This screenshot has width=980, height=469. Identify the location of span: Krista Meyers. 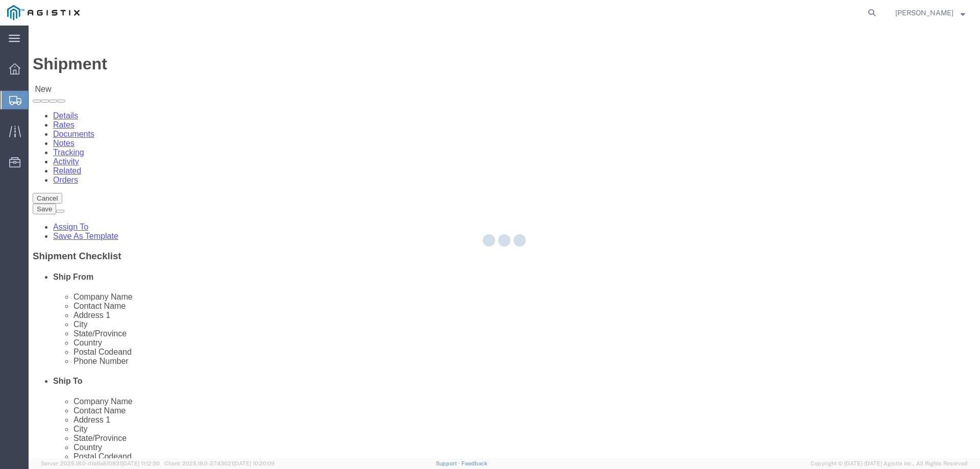
(924, 13).